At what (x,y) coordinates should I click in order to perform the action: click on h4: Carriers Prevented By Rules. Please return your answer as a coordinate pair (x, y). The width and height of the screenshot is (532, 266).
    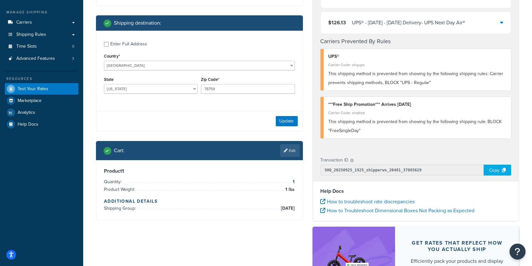
    Looking at the image, I should click on (416, 41).